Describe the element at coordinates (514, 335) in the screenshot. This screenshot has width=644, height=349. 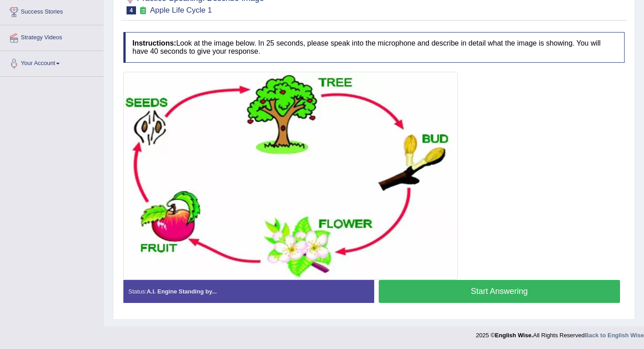
I see `strong: English Wise.` at that location.